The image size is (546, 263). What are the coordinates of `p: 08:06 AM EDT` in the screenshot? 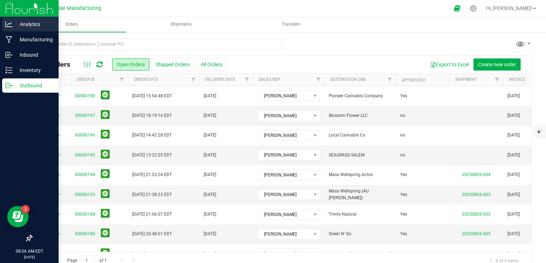 It's located at (29, 252).